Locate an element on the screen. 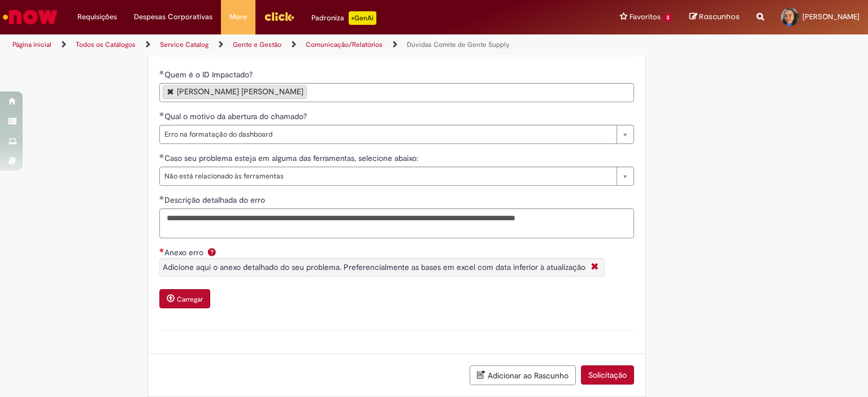  a: Página inicial is located at coordinates (31, 45).